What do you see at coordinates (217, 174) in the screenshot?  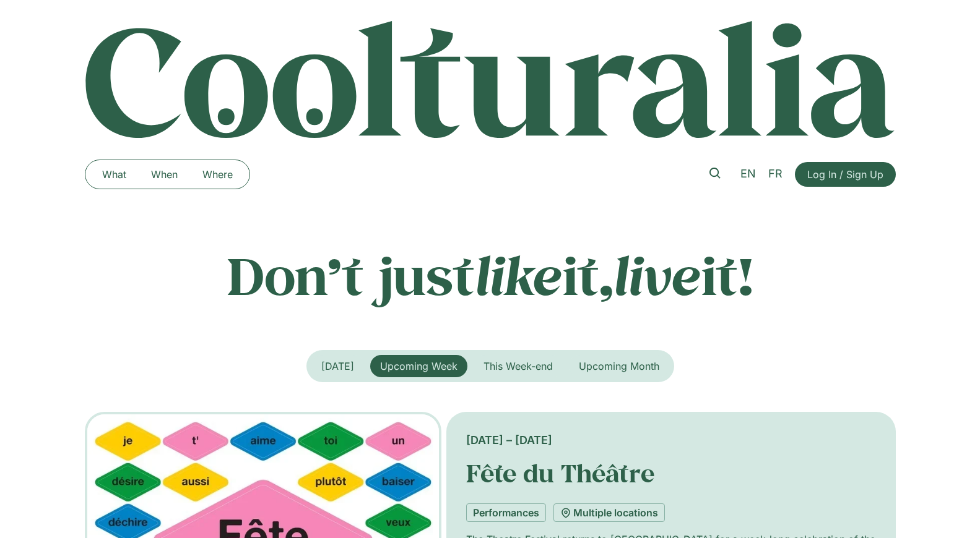 I see `a: Where` at bounding box center [217, 174].